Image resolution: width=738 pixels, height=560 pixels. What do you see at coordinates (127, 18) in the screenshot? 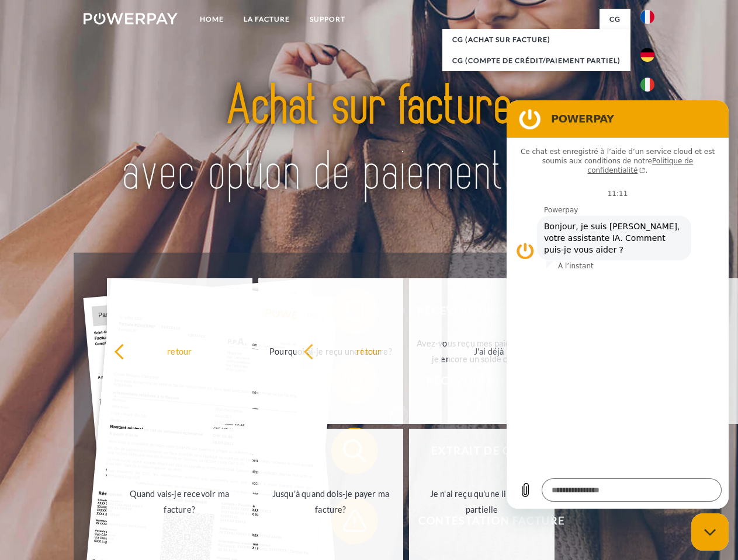
I see `h2: POWERPAY` at bounding box center [127, 18].